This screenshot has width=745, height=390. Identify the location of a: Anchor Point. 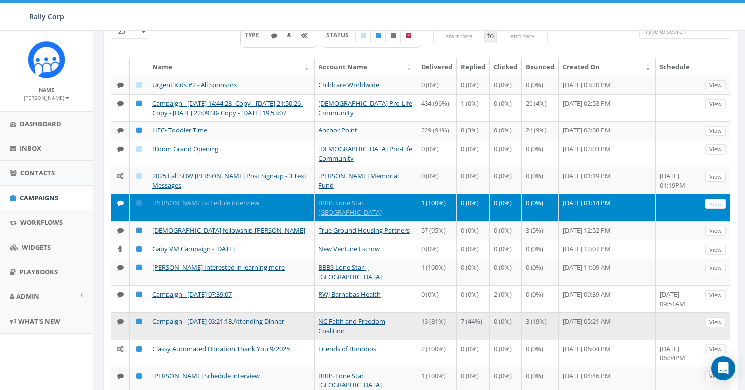
(338, 130).